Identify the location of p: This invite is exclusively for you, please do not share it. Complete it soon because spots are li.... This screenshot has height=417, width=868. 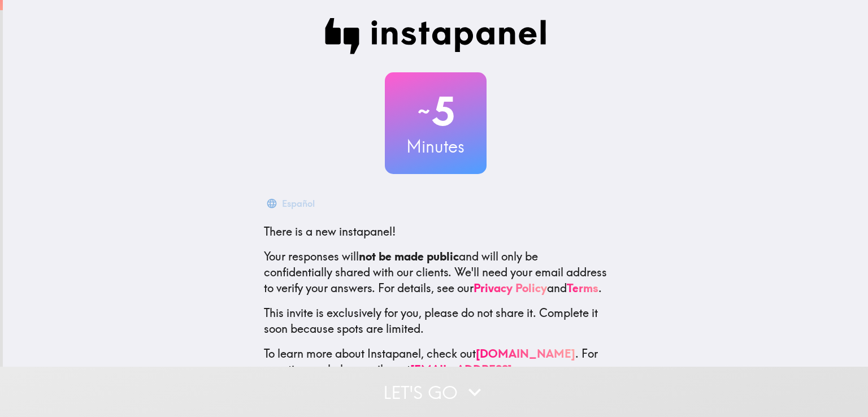
(436, 321).